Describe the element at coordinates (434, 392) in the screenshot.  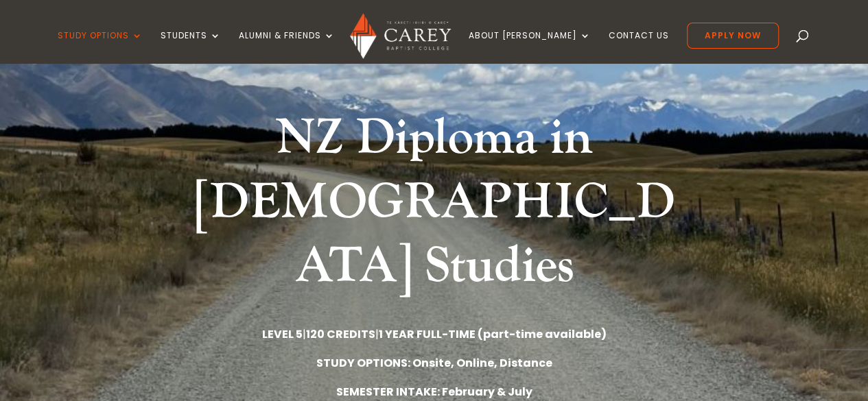
I see `strong: SEMESTER INTAKE: February & July` at that location.